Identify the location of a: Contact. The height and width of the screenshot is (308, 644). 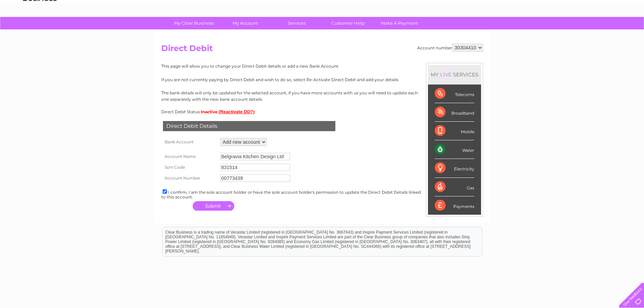
(607, 31).